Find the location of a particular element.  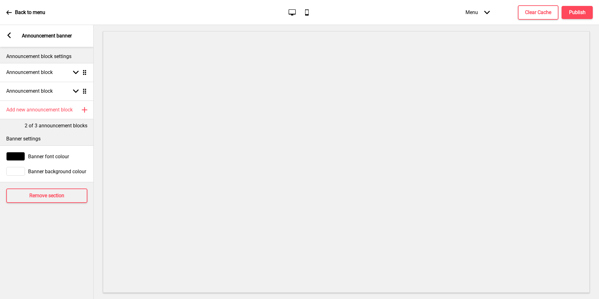

p: 2 of 3 announcement blocks is located at coordinates (56, 126).